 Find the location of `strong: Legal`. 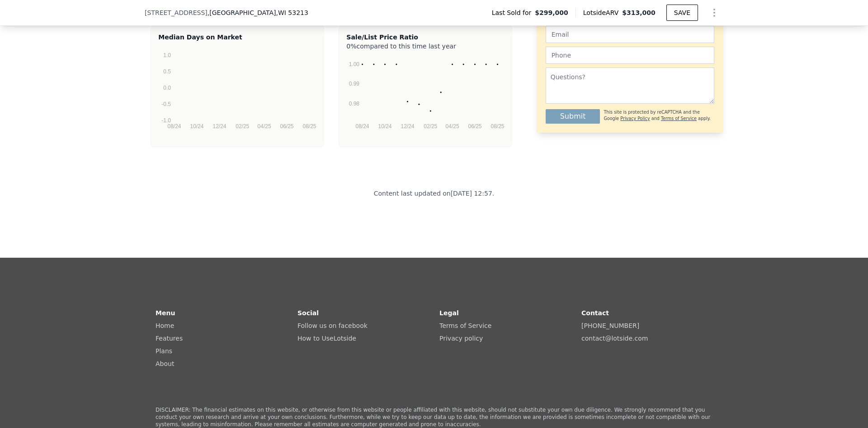

strong: Legal is located at coordinates (449, 312).